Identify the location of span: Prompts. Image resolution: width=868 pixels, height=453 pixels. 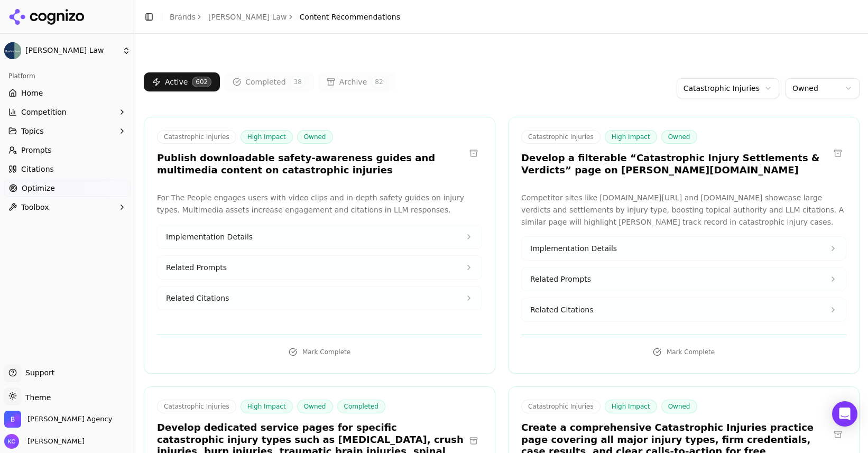
(36, 150).